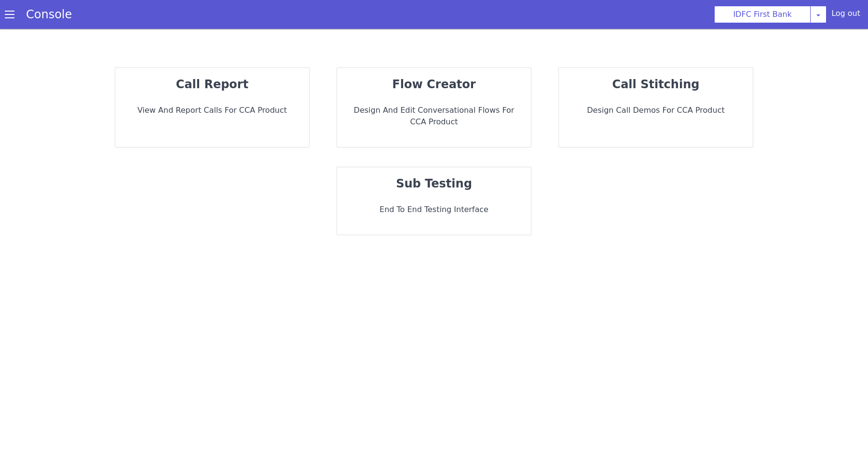 The height and width of the screenshot is (454, 868). What do you see at coordinates (655, 84) in the screenshot?
I see `strong: call stitching` at bounding box center [655, 84].